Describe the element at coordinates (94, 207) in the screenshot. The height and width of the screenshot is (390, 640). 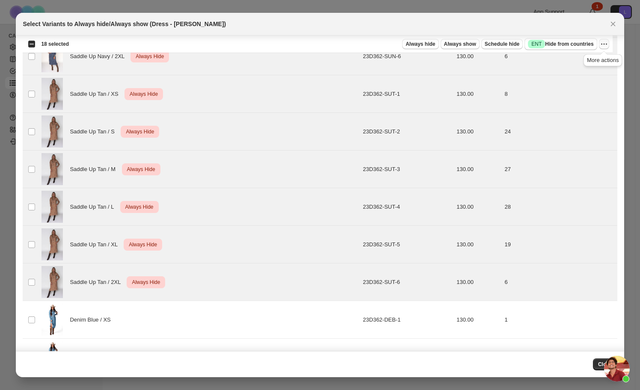
I see `span: Saddle Up Tan / L` at that location.